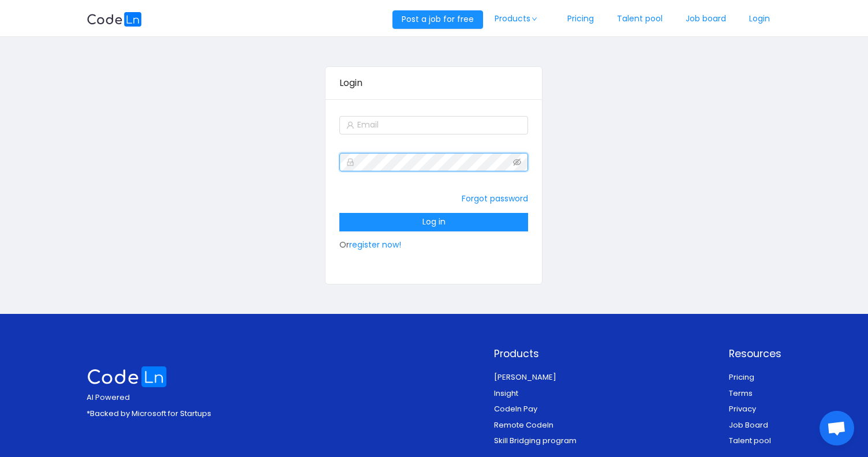 The width and height of the screenshot is (868, 457). Describe the element at coordinates (740, 393) in the screenshot. I see `a: Terms` at that location.